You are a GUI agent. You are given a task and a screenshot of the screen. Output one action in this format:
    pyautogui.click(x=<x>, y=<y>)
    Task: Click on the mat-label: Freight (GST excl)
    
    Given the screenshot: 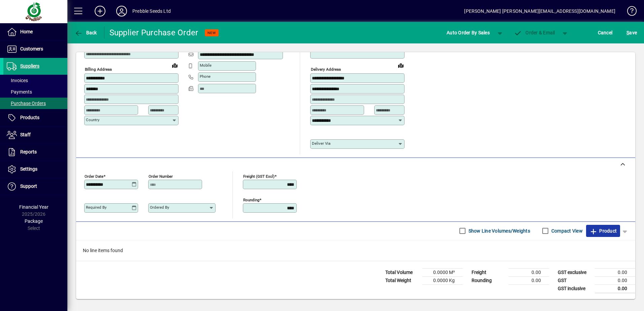 What is the action you would take?
    pyautogui.click(x=259, y=176)
    